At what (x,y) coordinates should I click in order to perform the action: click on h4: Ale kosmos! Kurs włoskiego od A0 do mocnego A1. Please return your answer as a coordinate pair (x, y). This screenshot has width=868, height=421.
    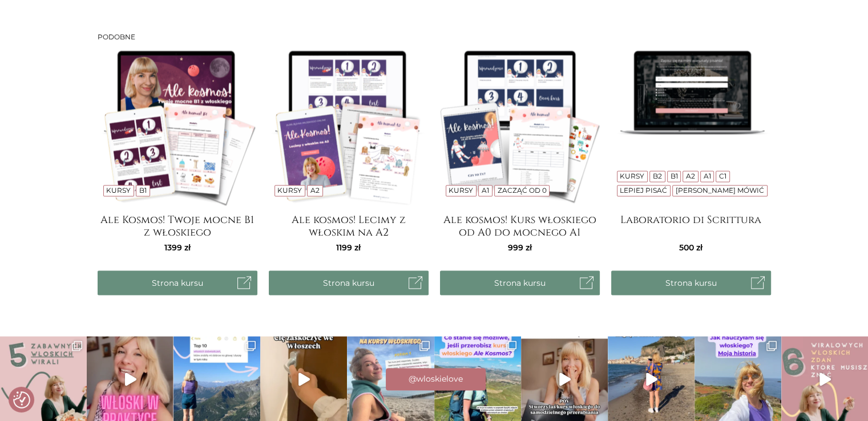
    Looking at the image, I should click on (520, 226).